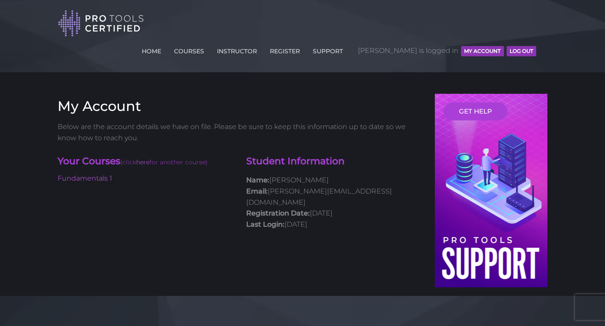 This screenshot has height=326, width=605. What do you see at coordinates (328, 49) in the screenshot?
I see `a: SUPPORT` at bounding box center [328, 49].